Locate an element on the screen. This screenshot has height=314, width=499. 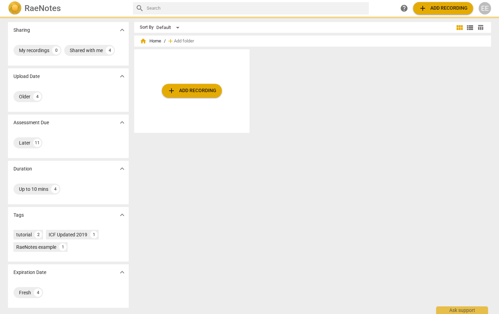
div: EE is located at coordinates (485, 8).